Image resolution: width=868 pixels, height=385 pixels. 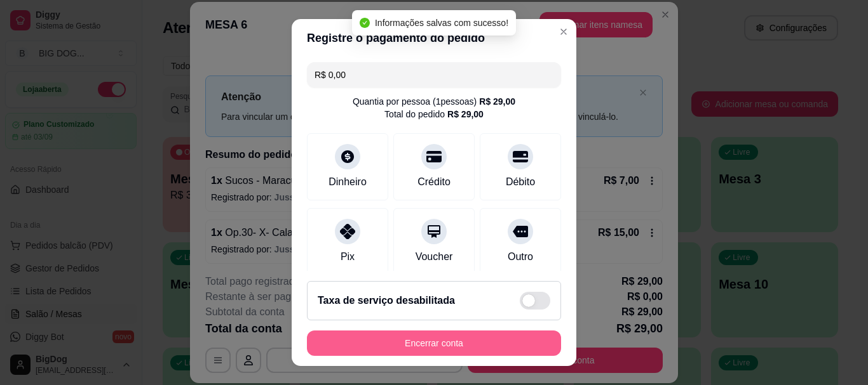 What do you see at coordinates (348, 182) in the screenshot?
I see `div: Dinheiro` at bounding box center [348, 182].